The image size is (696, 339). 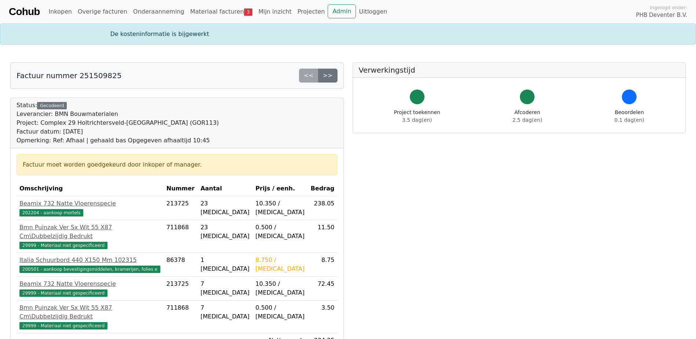 I want to click on div: Gecodeerd, so click(x=52, y=106).